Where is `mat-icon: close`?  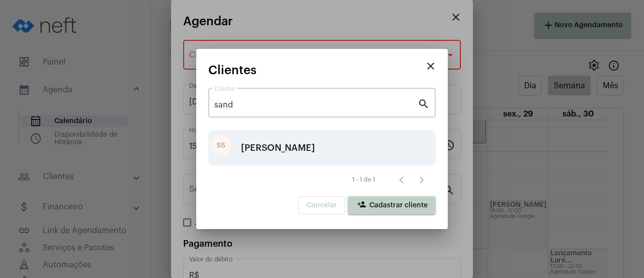 mat-icon: close is located at coordinates (431, 66).